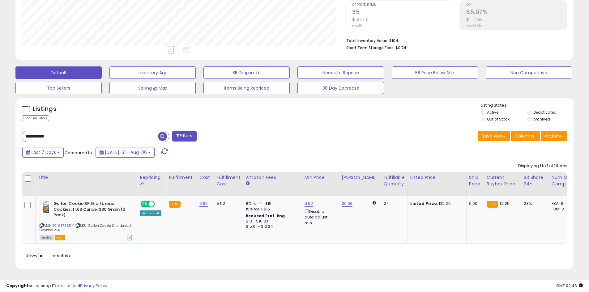 The height and width of the screenshot is (292, 589). I want to click on h2: 35, so click(403, 13).